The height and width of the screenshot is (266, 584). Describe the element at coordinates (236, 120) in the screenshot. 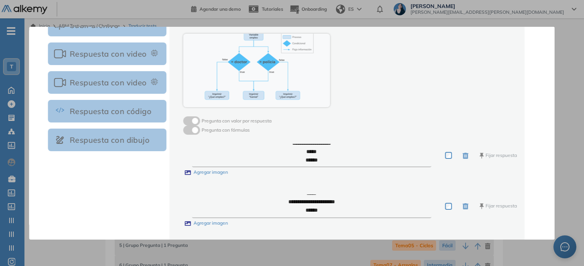

I see `span: Pregunta con valor por respuesta` at that location.